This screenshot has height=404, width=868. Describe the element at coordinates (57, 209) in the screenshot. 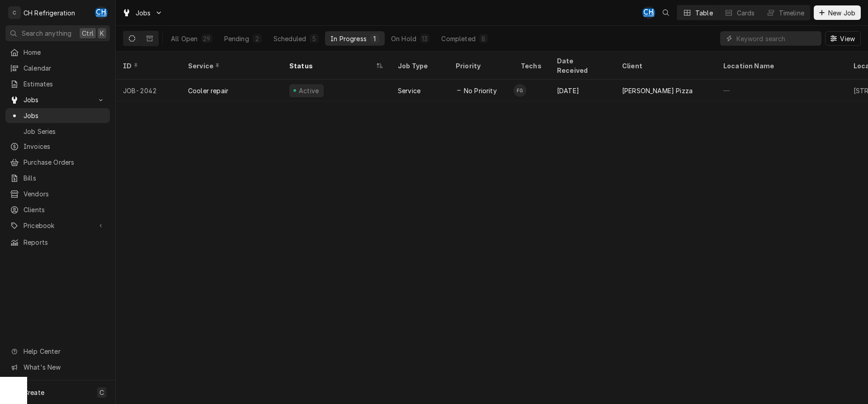

I see `a: Clients` at that location.